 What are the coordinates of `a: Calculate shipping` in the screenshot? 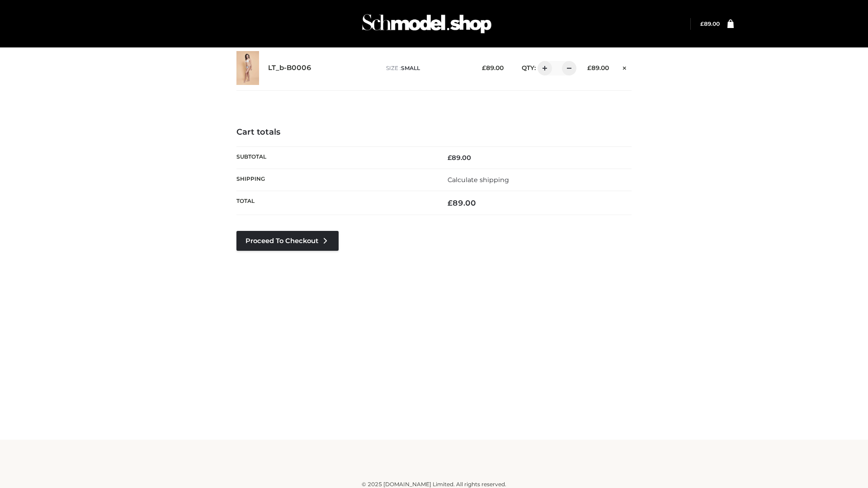 It's located at (478, 180).